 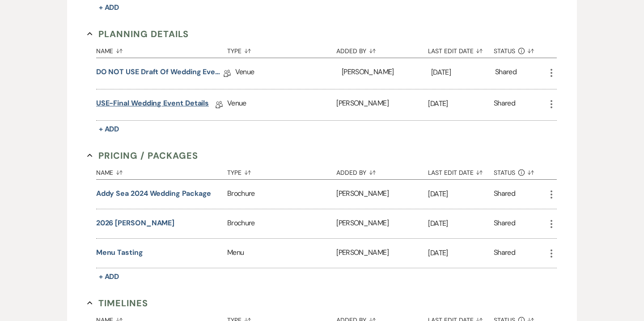 What do you see at coordinates (160, 74) in the screenshot?
I see `a: DO NOT USE Draft of Wedding Event Details` at bounding box center [160, 74].